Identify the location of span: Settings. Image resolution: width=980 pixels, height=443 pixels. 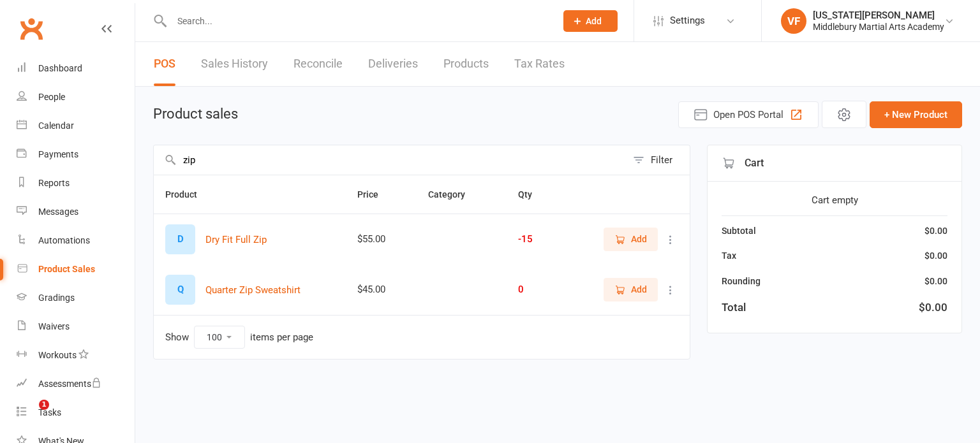
(687, 21).